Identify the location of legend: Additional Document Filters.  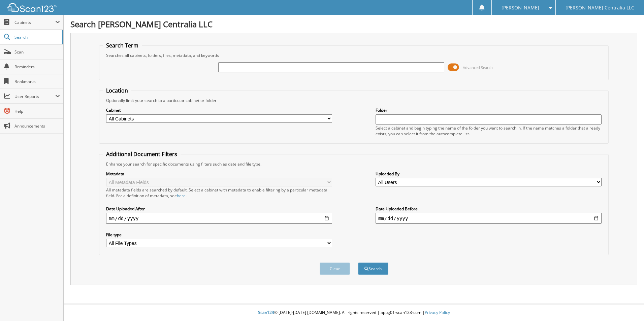
(141, 154).